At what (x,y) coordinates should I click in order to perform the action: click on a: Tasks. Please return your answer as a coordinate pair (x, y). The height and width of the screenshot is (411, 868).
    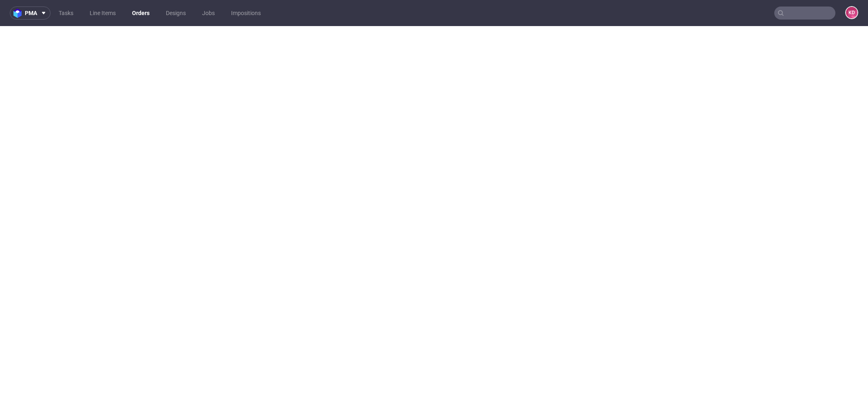
    Looking at the image, I should click on (66, 13).